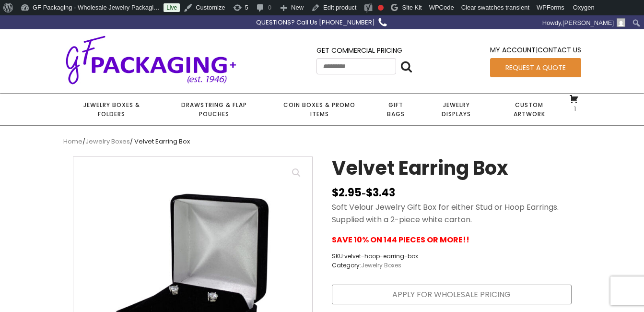  What do you see at coordinates (559, 50) in the screenshot?
I see `a: Contact Us` at bounding box center [559, 50].